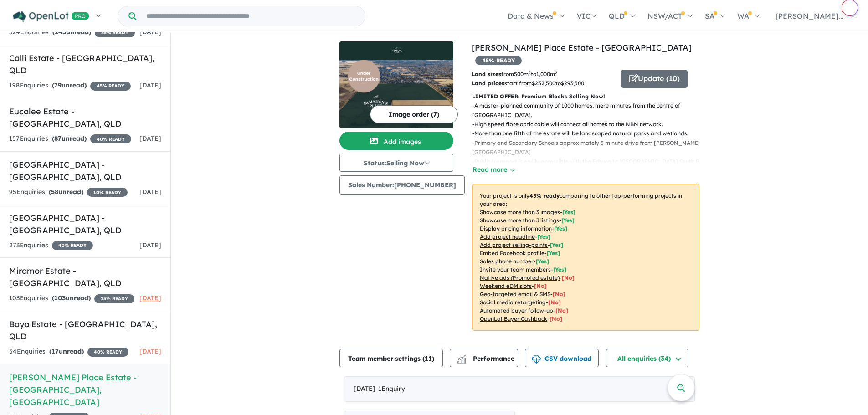 Image resolution: width=868 pixels, height=415 pixels. Describe the element at coordinates (547, 73) in the screenshot. I see `u: 1,000 m` at that location.